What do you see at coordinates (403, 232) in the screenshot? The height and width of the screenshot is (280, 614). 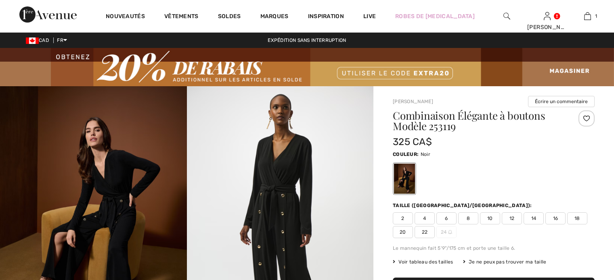 I see `span: 20` at bounding box center [403, 232].